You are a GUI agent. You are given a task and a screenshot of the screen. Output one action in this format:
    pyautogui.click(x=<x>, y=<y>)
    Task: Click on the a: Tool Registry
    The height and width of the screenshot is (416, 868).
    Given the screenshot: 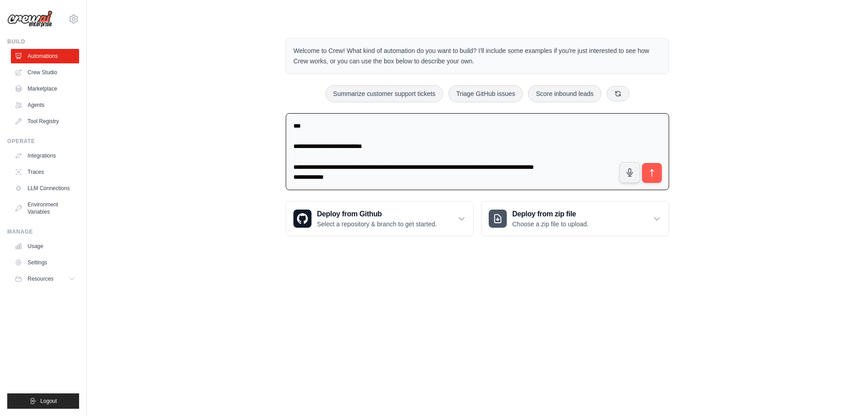 What is the action you would take?
    pyautogui.click(x=45, y=121)
    